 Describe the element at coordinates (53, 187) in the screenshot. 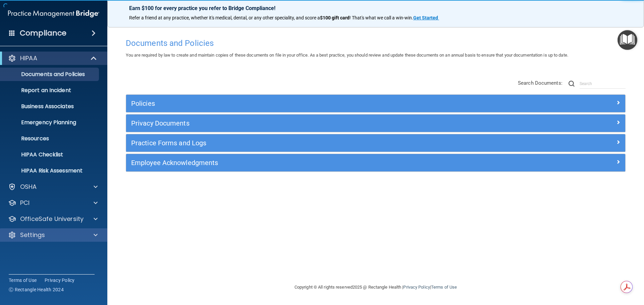

I see `a: OSHA` at that location.